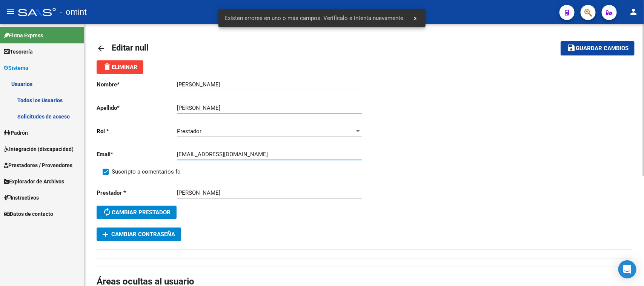 This screenshot has height=286, width=644. I want to click on button: x, so click(415, 18).